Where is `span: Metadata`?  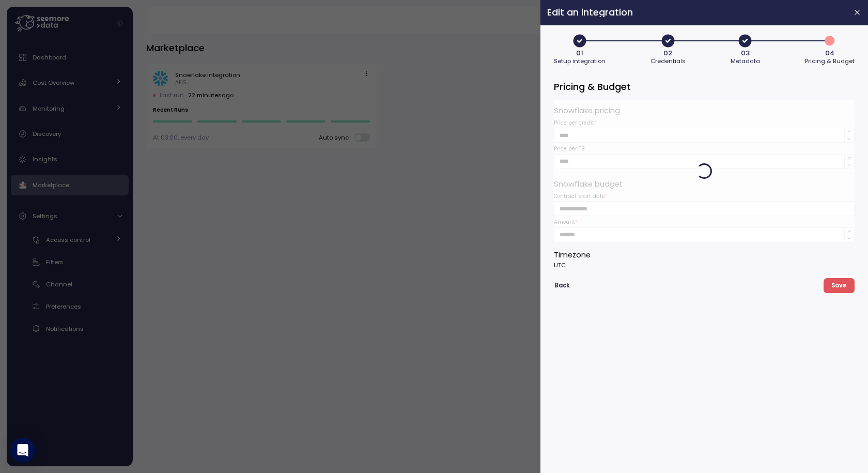
span: Metadata is located at coordinates (745, 61).